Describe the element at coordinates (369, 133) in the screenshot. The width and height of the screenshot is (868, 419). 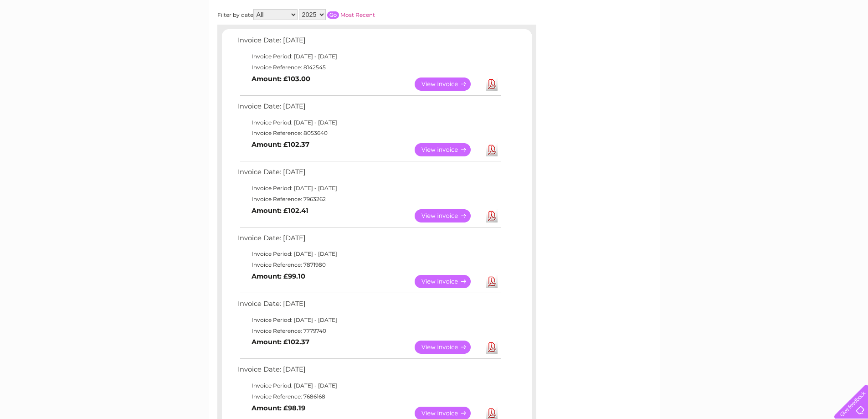
I see `td: Invoice Reference: 8053640` at that location.